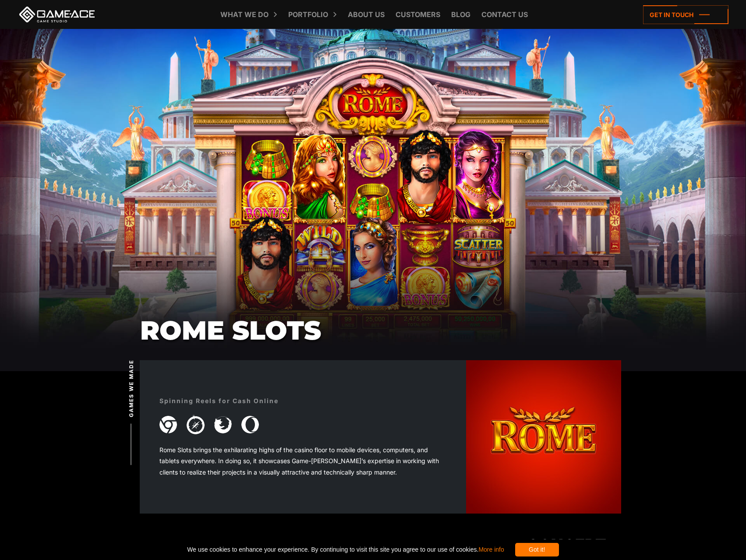  Describe the element at coordinates (537, 549) in the screenshot. I see `div: Got it!` at that location.